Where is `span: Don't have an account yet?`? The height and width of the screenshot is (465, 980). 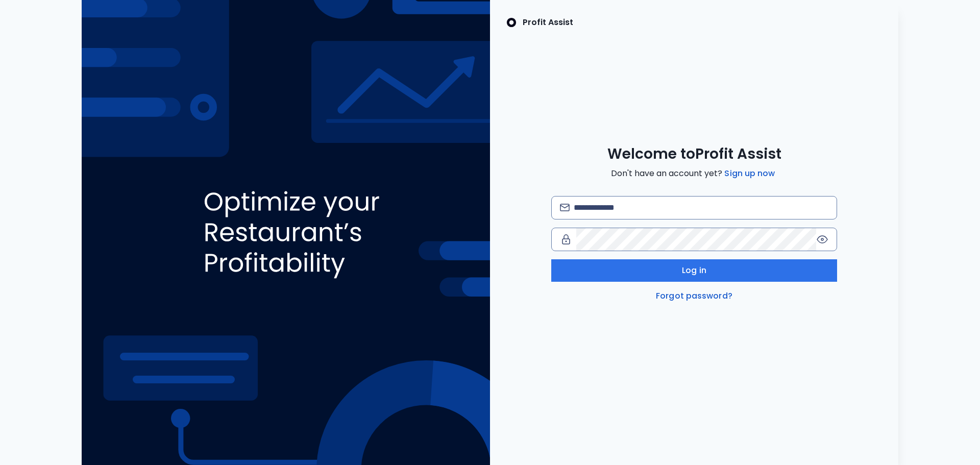 span: Don't have an account yet? is located at coordinates (694, 173).